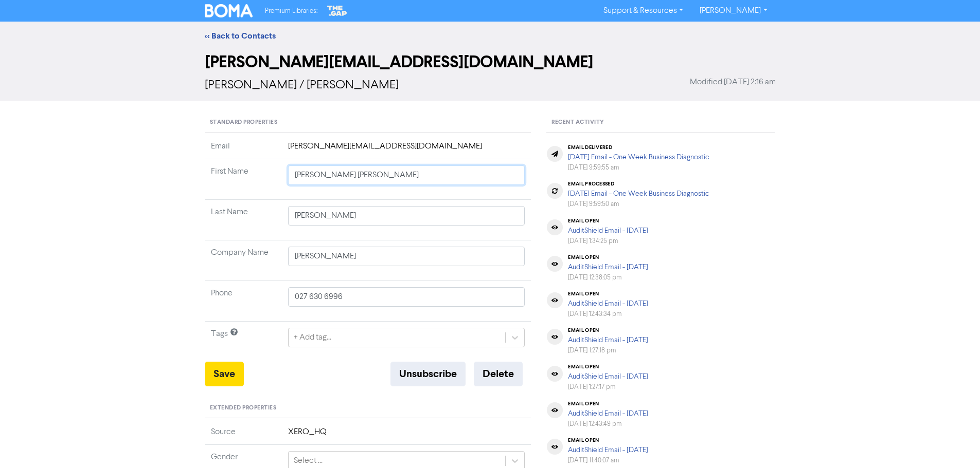 The height and width of the screenshot is (468, 980). What do you see at coordinates (639, 184) in the screenshot?
I see `div: email processed` at bounding box center [639, 184].